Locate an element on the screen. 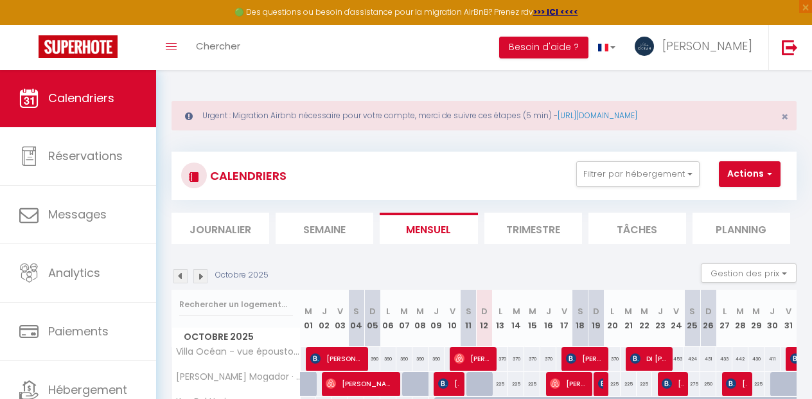  div: Urgent : Migration Airbnb nécessaire pour votre compte, merci de suivre ces étapes (5 min) - is located at coordinates (484, 116).